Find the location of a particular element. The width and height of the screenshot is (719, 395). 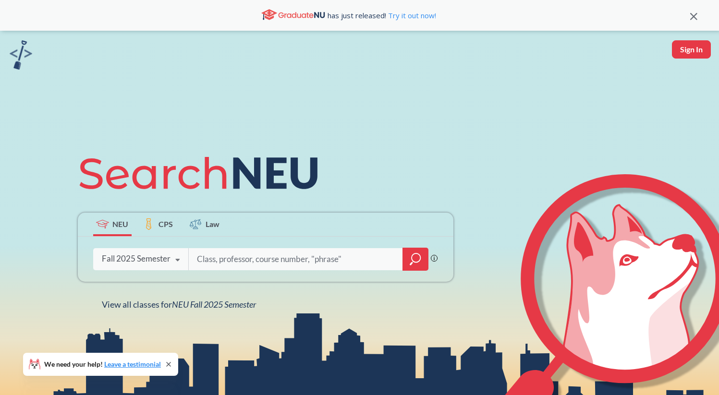

a: Try it out now! is located at coordinates (411, 15).